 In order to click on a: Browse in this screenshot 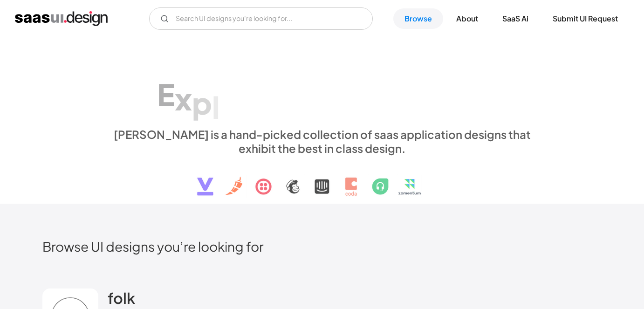, I will do `click(418, 19)`.